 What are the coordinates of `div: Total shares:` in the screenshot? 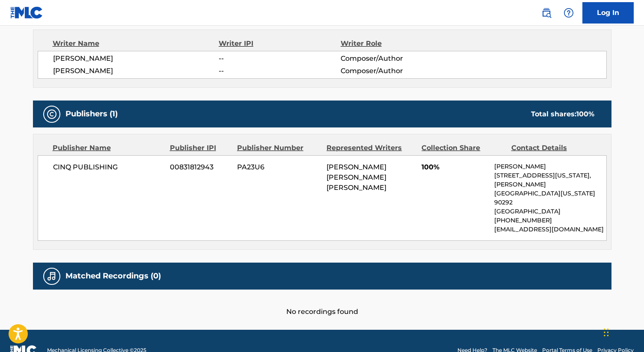 It's located at (563, 114).